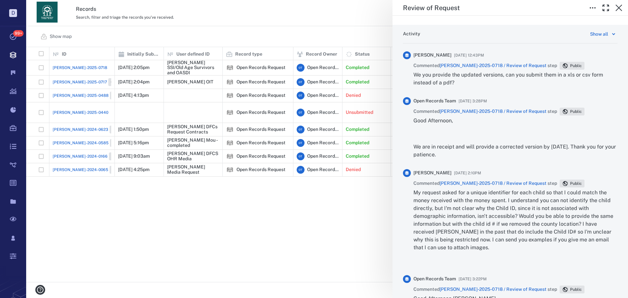 The width and height of the screenshot is (628, 298). What do you see at coordinates (515, 220) in the screenshot?
I see `p: My request asked for a unique identifier for each child so that I could match the money received ...` at bounding box center [515, 220].